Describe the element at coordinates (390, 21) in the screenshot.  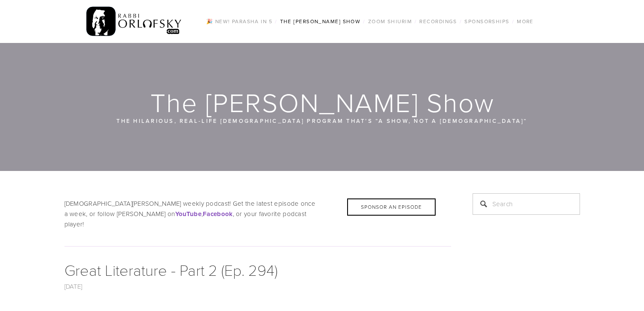
I see `a: Zoom Shiurim` at that location.